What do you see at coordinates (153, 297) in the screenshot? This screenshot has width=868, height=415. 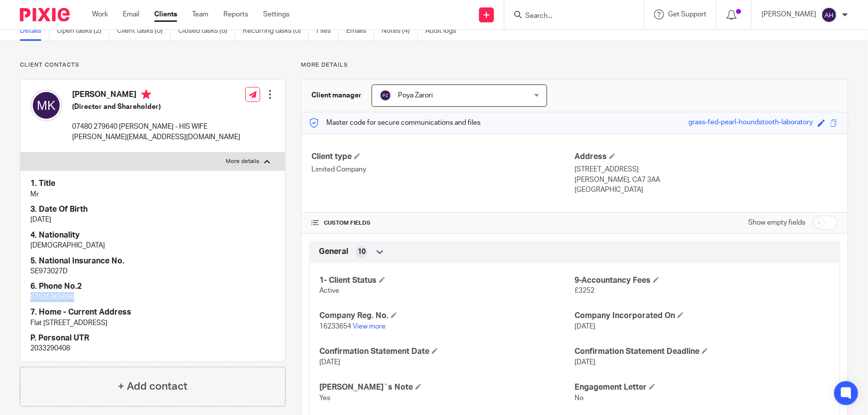 I see `p: 07535365696` at bounding box center [153, 297].